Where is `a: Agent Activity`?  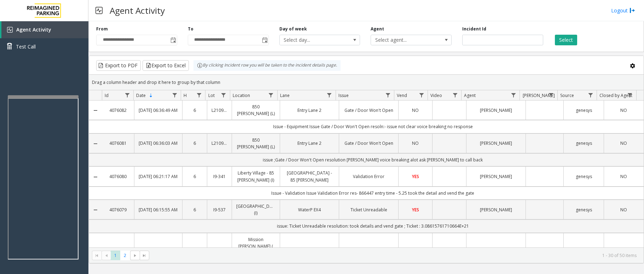 a: Agent Activity is located at coordinates (45, 30).